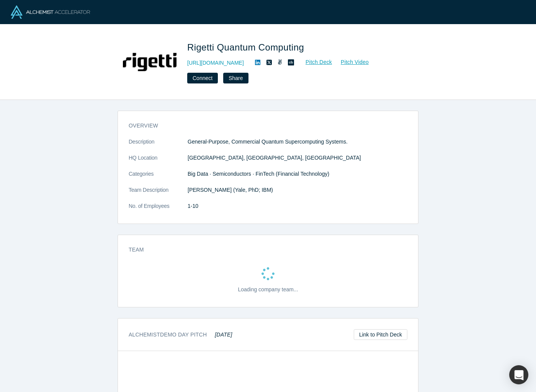 This screenshot has height=392, width=536. I want to click on span: Big Data · Semiconductors · FinTech (Financial Technology), so click(258, 174).